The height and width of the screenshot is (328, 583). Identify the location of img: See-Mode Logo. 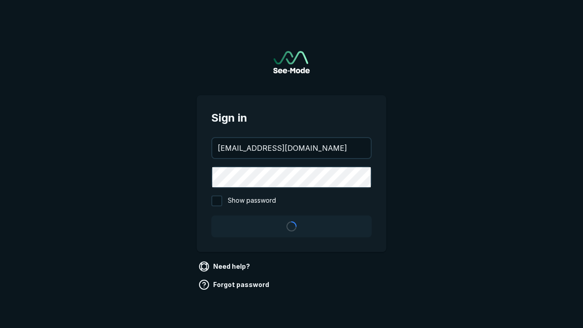
(292, 62).